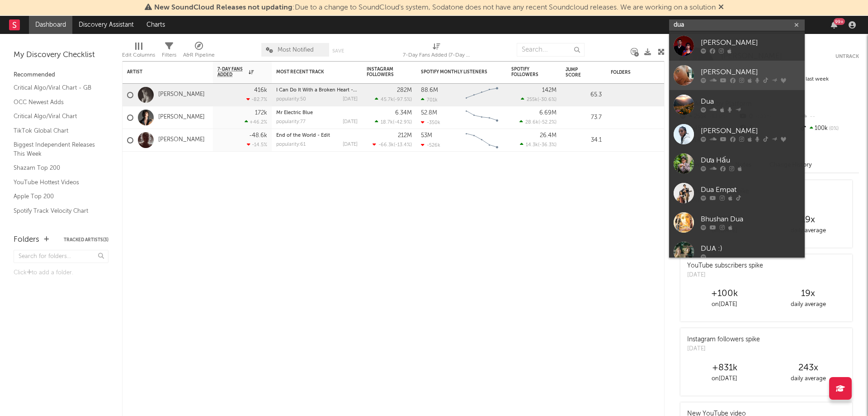 Image resolution: width=868 pixels, height=416 pixels. I want to click on div: Mr Electric Blue, so click(317, 112).